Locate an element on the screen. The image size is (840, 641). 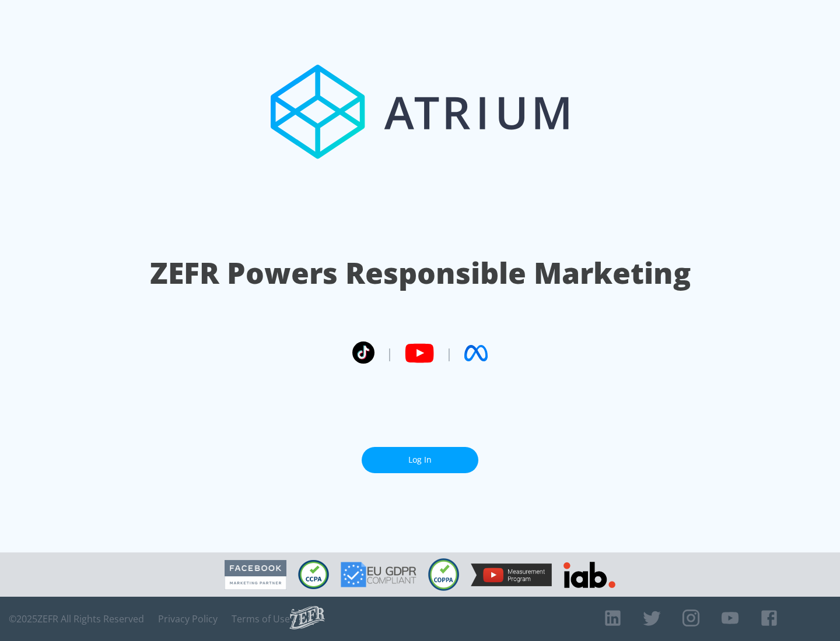
img: IAB is located at coordinates (589, 575).